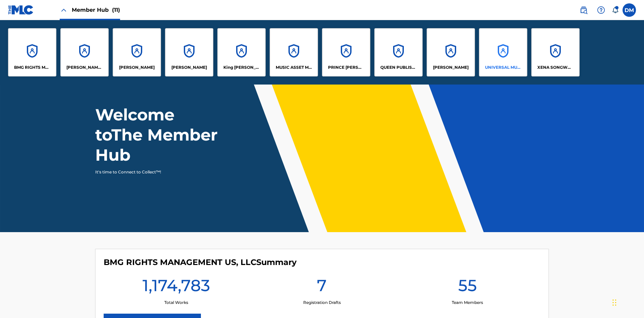 The image size is (644, 318). I want to click on p: It's time to Connect to Collect™!, so click(154, 172).